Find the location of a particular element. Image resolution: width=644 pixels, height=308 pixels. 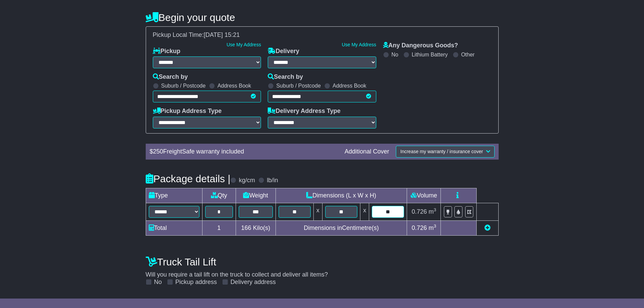

td: Qty is located at coordinates (219, 195).